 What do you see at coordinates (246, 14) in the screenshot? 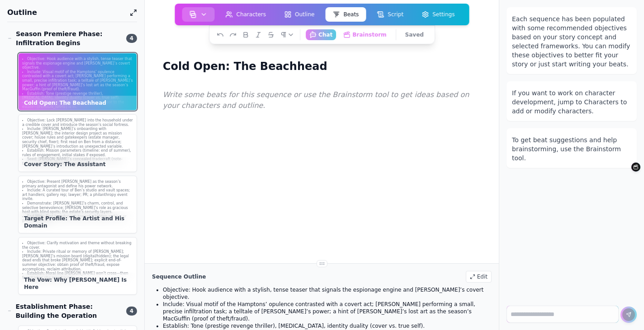
I see `a: Characters` at bounding box center [246, 14].